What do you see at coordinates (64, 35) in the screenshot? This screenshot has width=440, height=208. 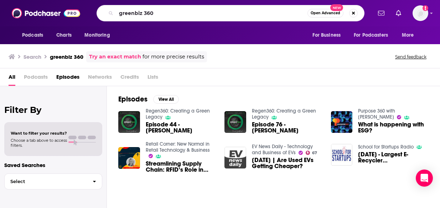 I see `span: Charts` at bounding box center [64, 35].